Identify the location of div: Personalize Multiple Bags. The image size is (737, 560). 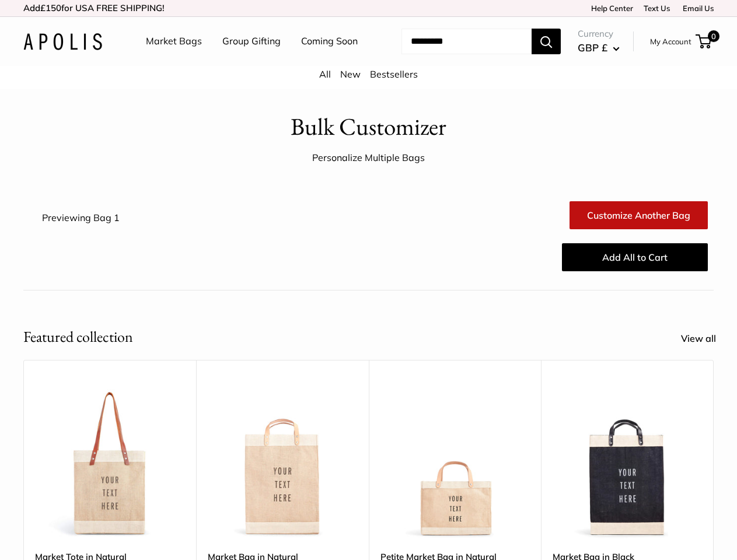
(368, 158).